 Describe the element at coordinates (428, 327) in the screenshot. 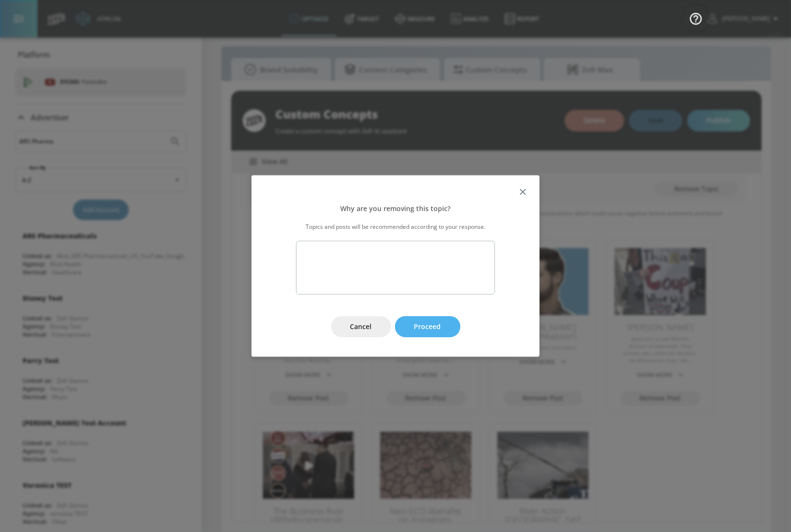

I see `span: Proceed` at that location.